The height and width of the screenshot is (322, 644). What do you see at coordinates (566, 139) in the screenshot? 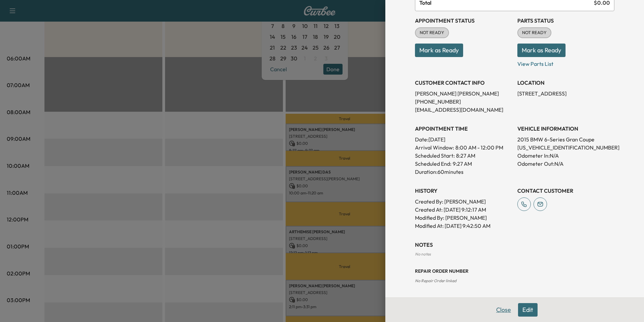
I see `p: 2015 BMW 6-Series Gran Coupe` at bounding box center [566, 139].